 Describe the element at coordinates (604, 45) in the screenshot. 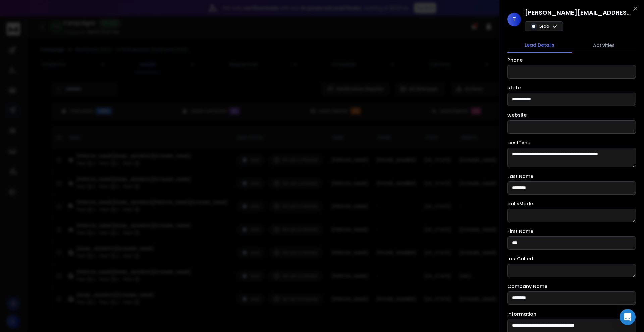

I see `button: Activities` at that location.